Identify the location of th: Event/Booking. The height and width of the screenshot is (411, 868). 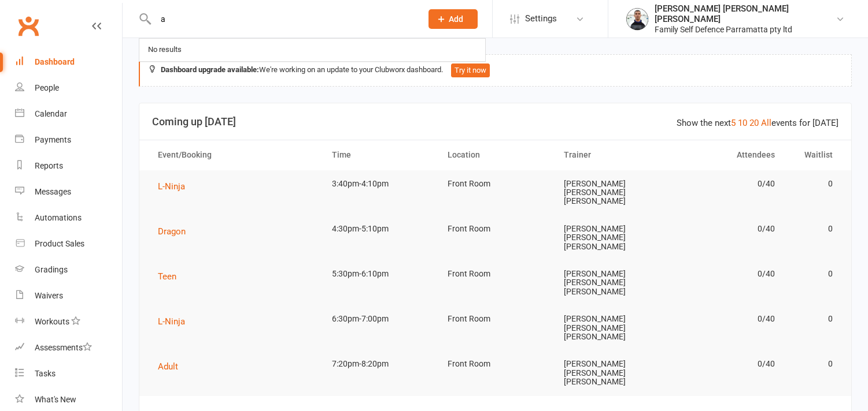
(234, 155).